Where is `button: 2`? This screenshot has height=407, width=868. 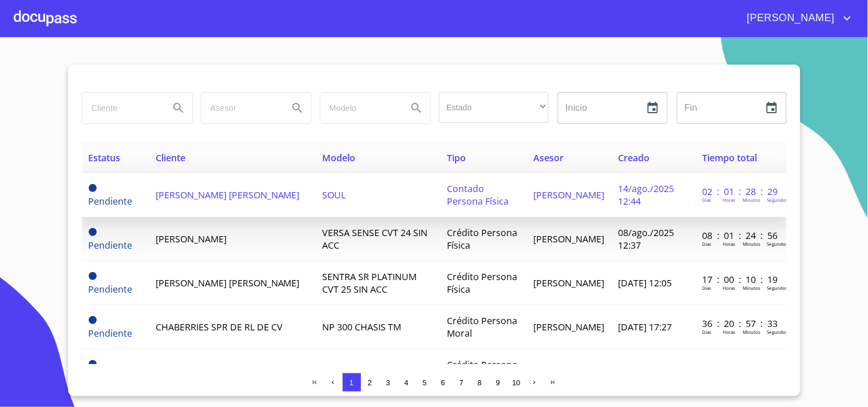 button: 2 is located at coordinates (370, 382).